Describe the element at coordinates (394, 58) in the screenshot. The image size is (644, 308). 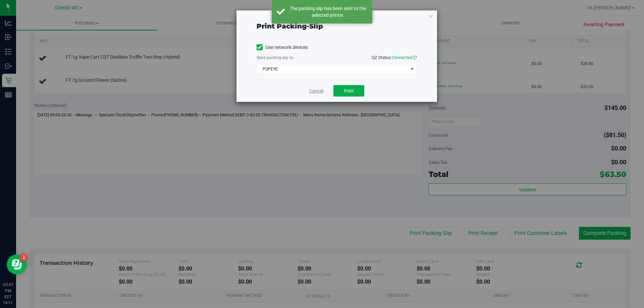
I see `span: QZ Status:` at that location.